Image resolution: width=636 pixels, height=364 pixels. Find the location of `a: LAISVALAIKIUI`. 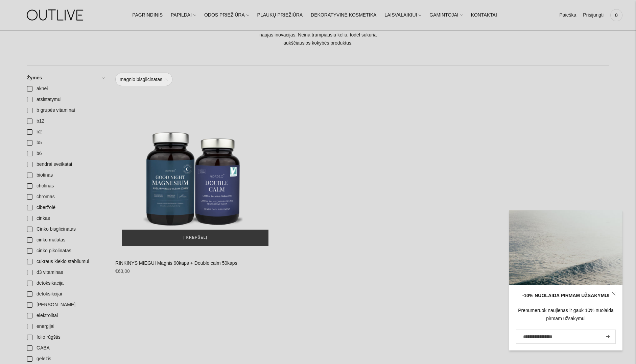

a: LAISVALAIKIUI is located at coordinates (403, 15).